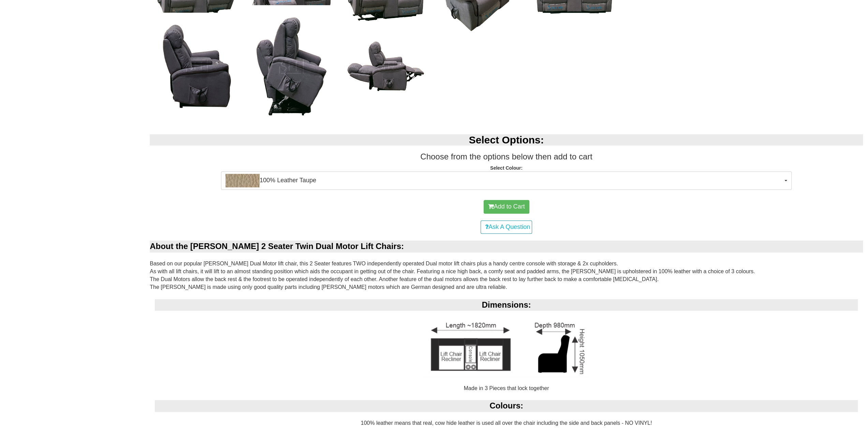 This screenshot has height=433, width=868. Describe the element at coordinates (243, 180) in the screenshot. I see `img: 100% Leather Taupe` at that location.